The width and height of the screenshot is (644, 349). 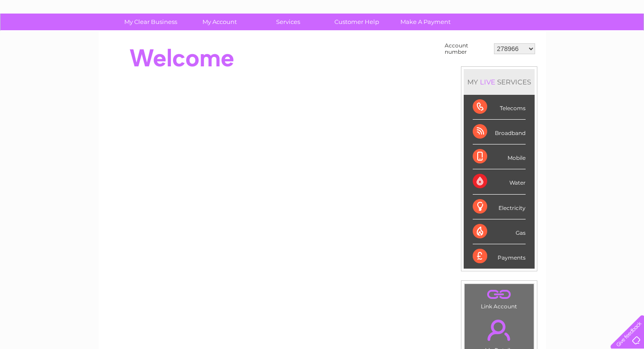 I want to click on img: logo.png, so click(x=45, y=37).